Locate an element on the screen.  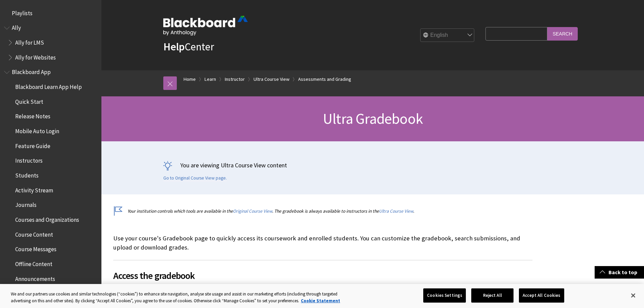
p: Use your course's Gradebook page to quickly access its coursework and enrolled students. You can ... is located at coordinates (323, 242).